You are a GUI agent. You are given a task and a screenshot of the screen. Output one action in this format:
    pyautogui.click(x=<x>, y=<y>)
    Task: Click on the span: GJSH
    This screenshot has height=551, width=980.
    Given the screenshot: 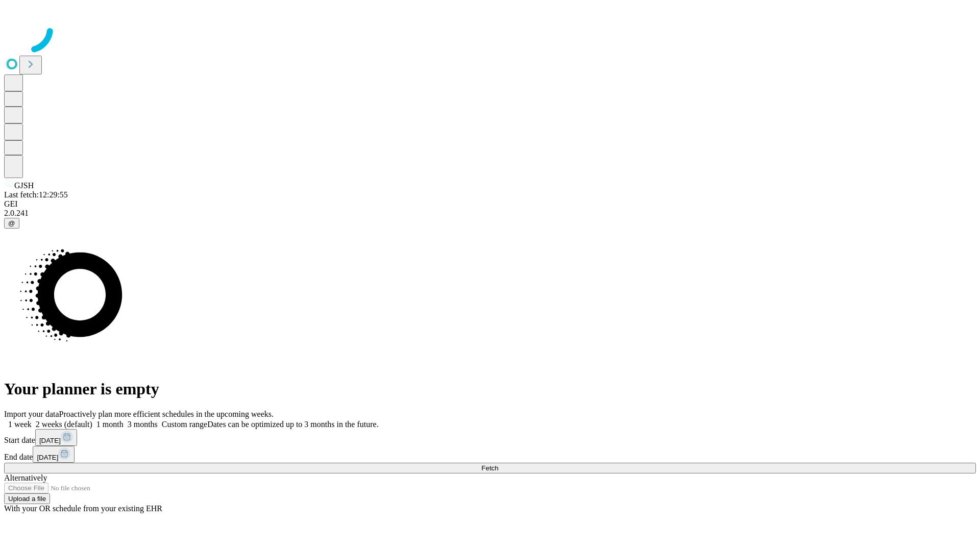 What is the action you would take?
    pyautogui.click(x=24, y=185)
    